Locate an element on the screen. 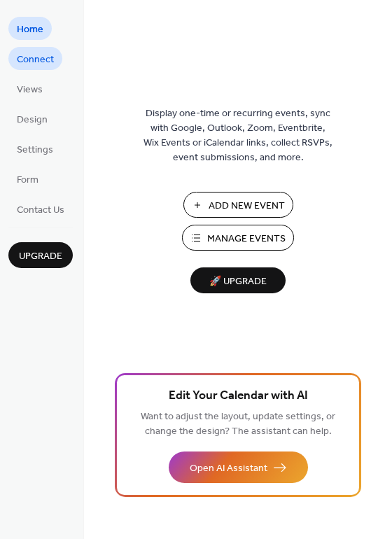 The width and height of the screenshot is (392, 539). span: Want to adjust the layout, update settings, or change the design? The assistant can help. is located at coordinates (238, 424).